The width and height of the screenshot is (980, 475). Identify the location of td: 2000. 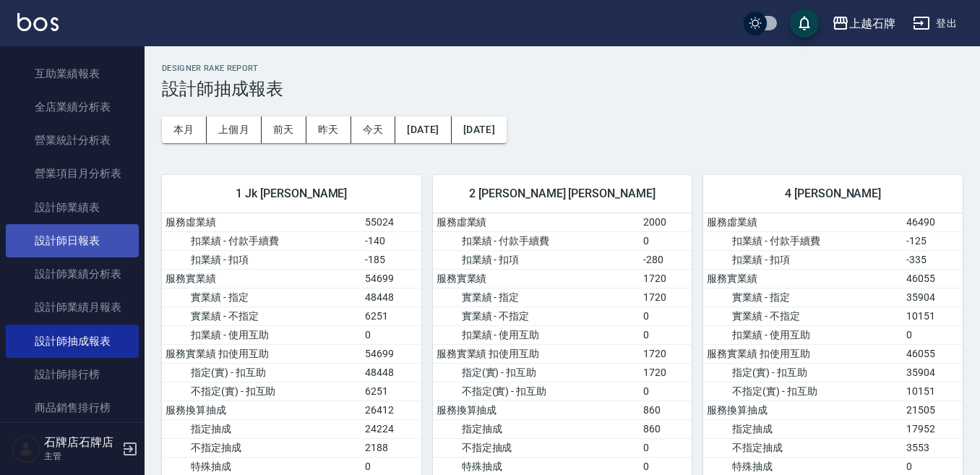
(665, 223).